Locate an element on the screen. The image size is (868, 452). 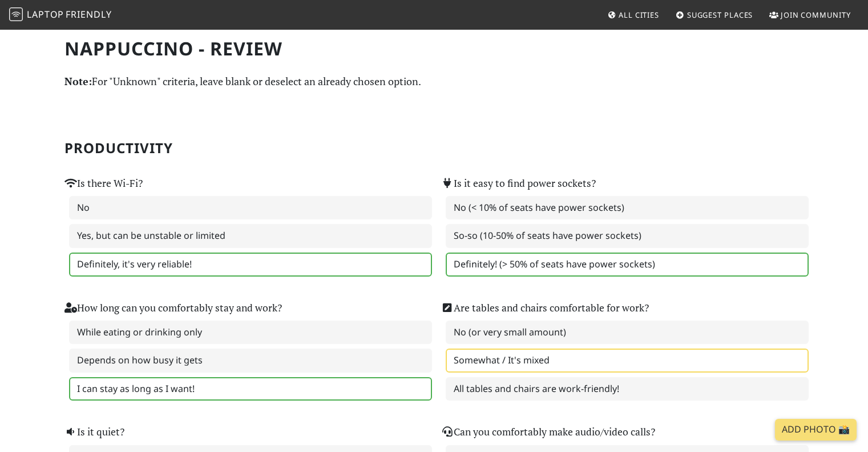
p: For "Unknown" criteria, leave blank or deselect an already chosen option. is located at coordinates (435, 81).